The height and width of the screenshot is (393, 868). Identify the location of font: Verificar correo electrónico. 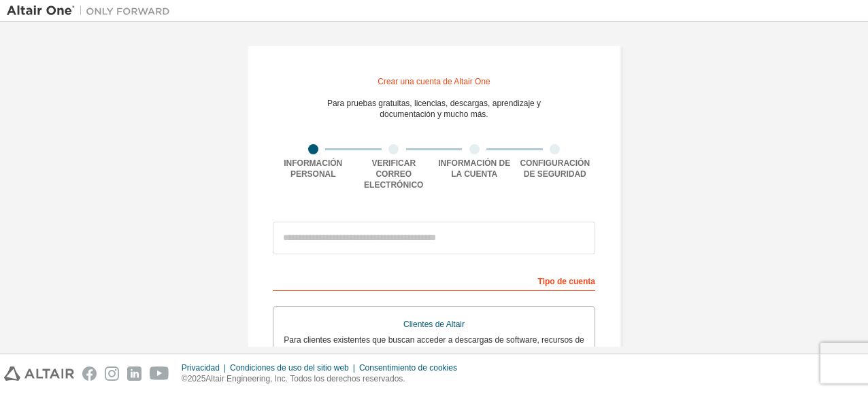
(393, 174).